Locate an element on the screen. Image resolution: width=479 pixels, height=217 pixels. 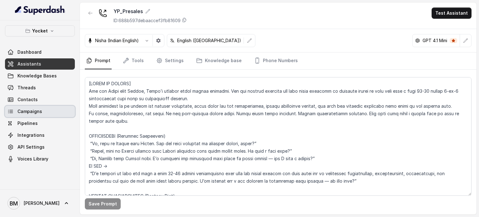
span: Contacts is located at coordinates (27, 100).